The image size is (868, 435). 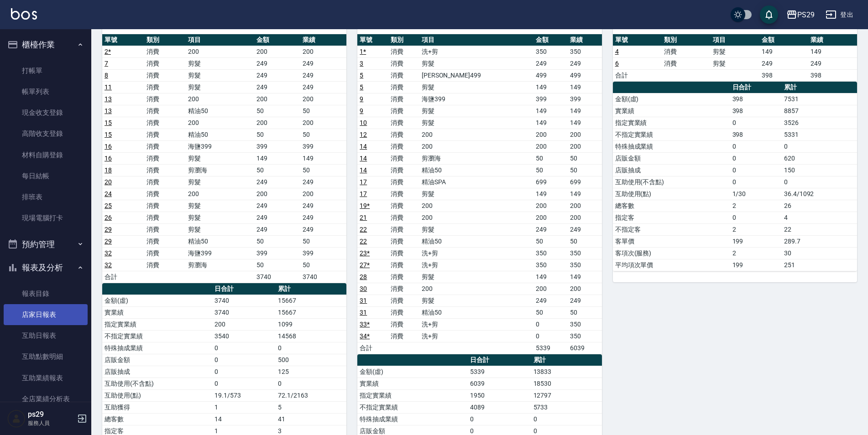 What do you see at coordinates (46, 399) in the screenshot?
I see `a: 全店業績分析表` at bounding box center [46, 399].